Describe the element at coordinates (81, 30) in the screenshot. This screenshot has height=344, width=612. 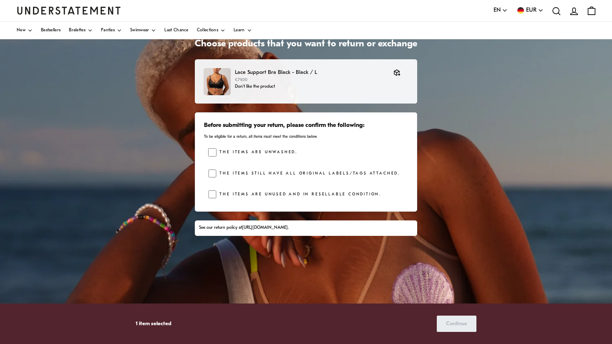
I see `a: Bralettes` at that location.